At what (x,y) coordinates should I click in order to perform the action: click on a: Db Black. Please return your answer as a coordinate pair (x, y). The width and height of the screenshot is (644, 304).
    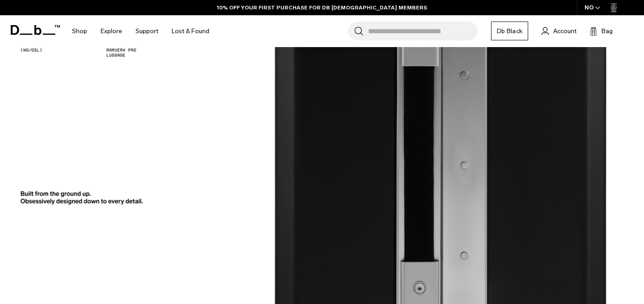
    Looking at the image, I should click on (510, 31).